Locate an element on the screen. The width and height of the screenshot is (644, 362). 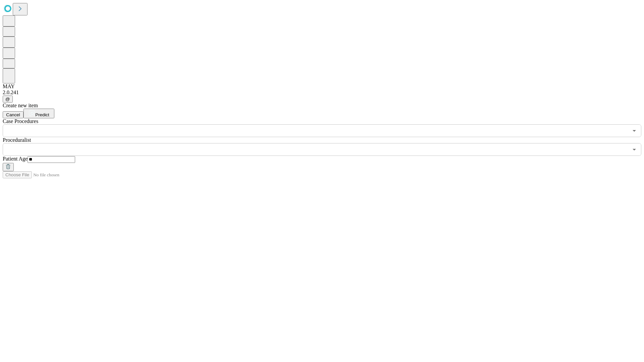
span: Cancel is located at coordinates (13, 115).